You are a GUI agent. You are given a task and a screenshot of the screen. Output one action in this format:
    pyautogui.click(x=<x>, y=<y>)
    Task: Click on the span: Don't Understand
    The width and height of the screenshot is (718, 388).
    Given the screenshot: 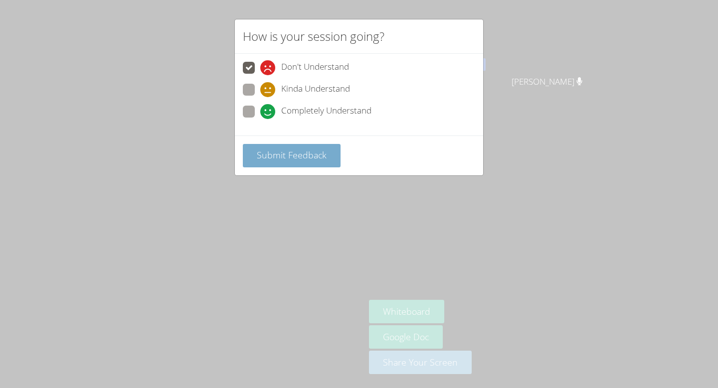 What is the action you would take?
    pyautogui.click(x=315, y=68)
    